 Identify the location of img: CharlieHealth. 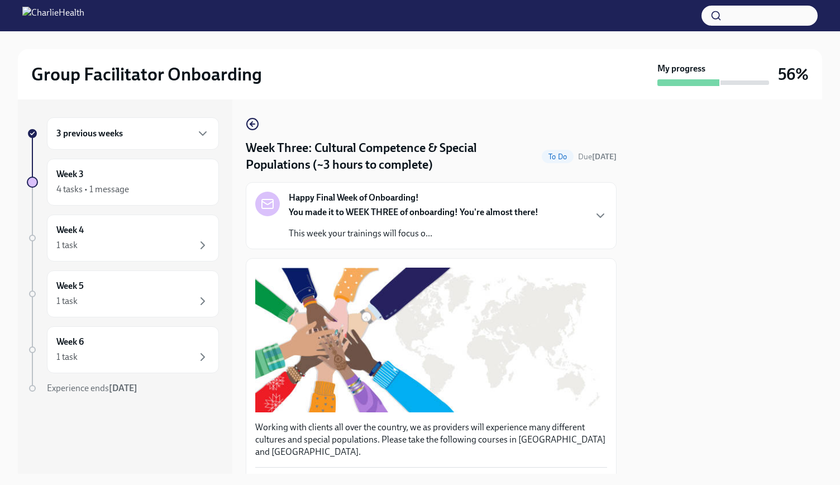
(53, 16).